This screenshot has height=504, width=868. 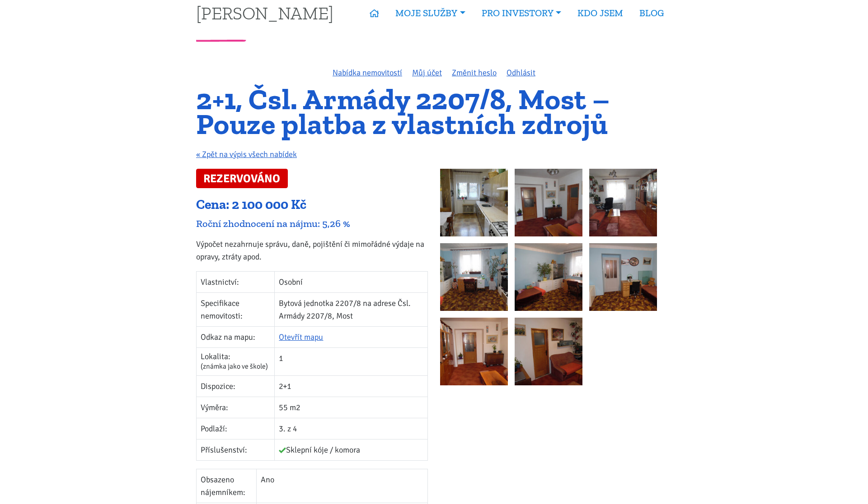 What do you see at coordinates (242, 178) in the screenshot?
I see `span: REZERVOVÁNO` at bounding box center [242, 178].